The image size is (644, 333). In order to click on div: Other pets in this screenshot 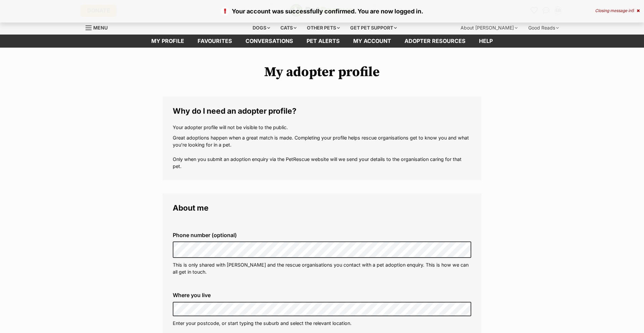, I will do `click(324, 28)`.